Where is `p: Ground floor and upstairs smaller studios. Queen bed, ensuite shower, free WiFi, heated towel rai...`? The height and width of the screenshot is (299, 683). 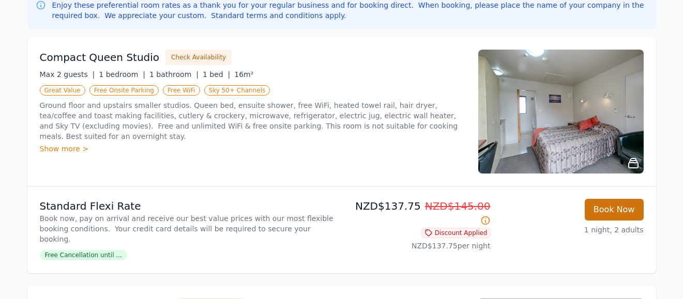
p: Ground floor and upstairs smaller studios. Queen bed, ensuite shower, free WiFi, heated towel rai... is located at coordinates (253, 121).